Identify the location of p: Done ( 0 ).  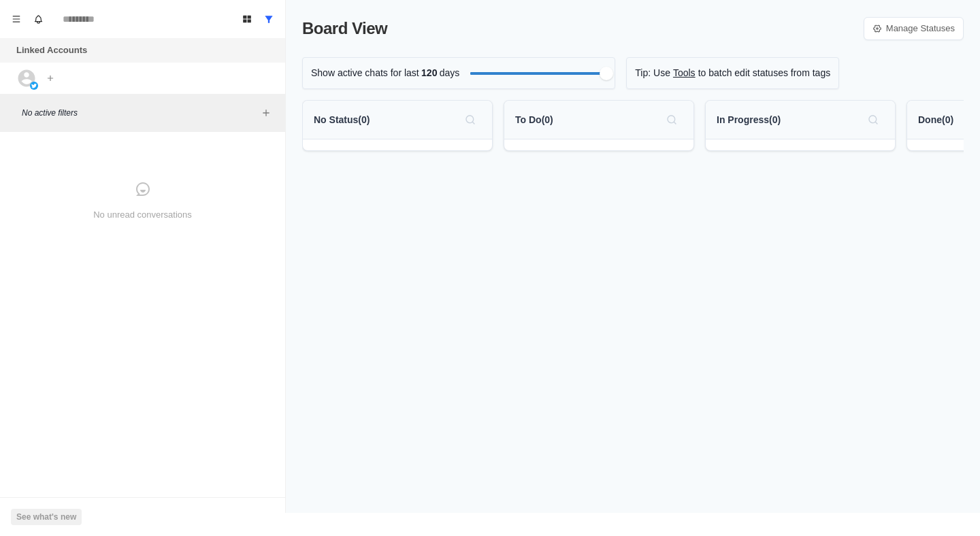
(936, 120).